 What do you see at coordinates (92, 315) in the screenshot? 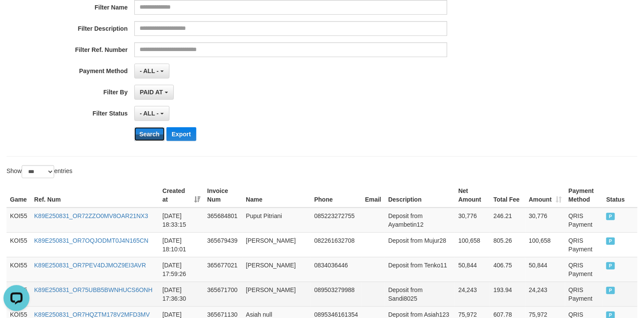
I see `a: K89E250831_OR7HQZTM178V2MFD3MV` at bounding box center [92, 315].